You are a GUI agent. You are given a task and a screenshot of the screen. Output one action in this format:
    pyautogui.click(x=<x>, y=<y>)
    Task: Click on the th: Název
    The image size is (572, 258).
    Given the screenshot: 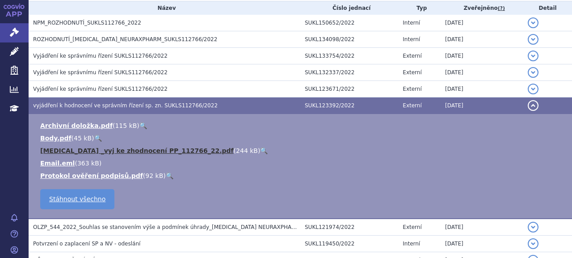 What is the action you would take?
    pyautogui.click(x=164, y=8)
    